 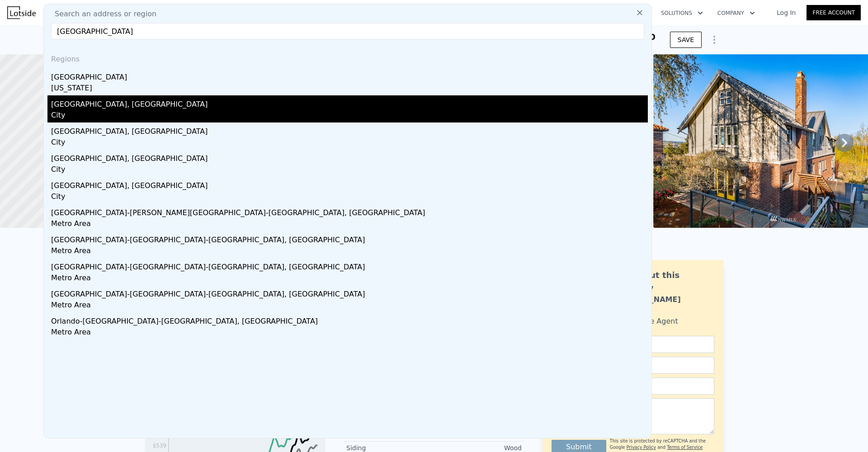 What do you see at coordinates (641, 447) in the screenshot?
I see `a: Privacy Policy` at bounding box center [641, 447].